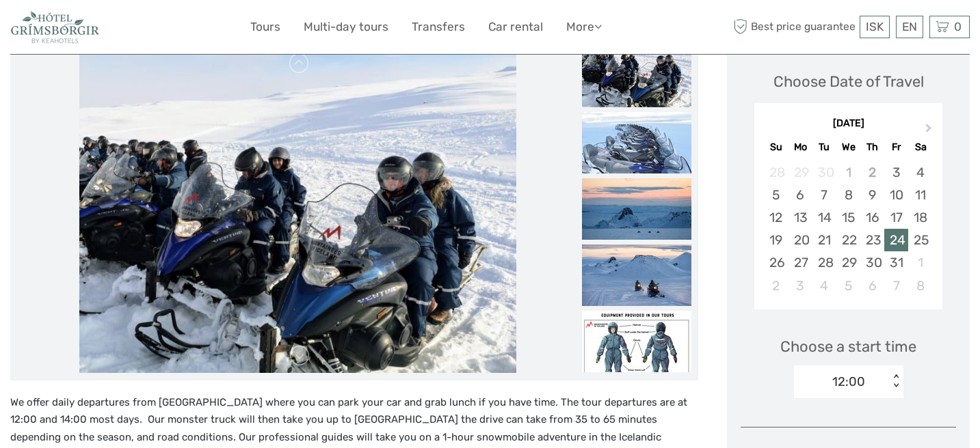  Describe the element at coordinates (584, 27) in the screenshot. I see `a: More` at that location.